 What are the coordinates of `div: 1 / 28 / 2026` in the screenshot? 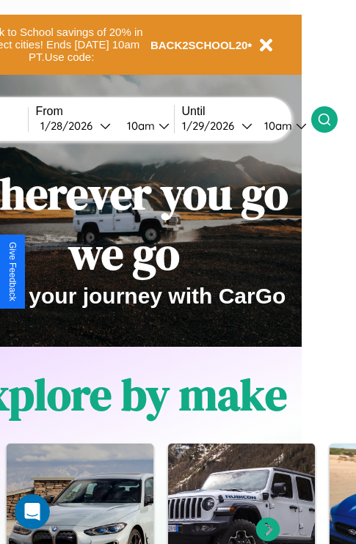 It's located at (70, 125).